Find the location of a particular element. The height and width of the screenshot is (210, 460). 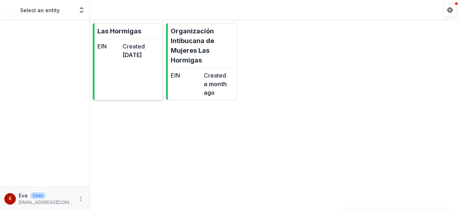

img: Select an entity is located at coordinates (11, 10).